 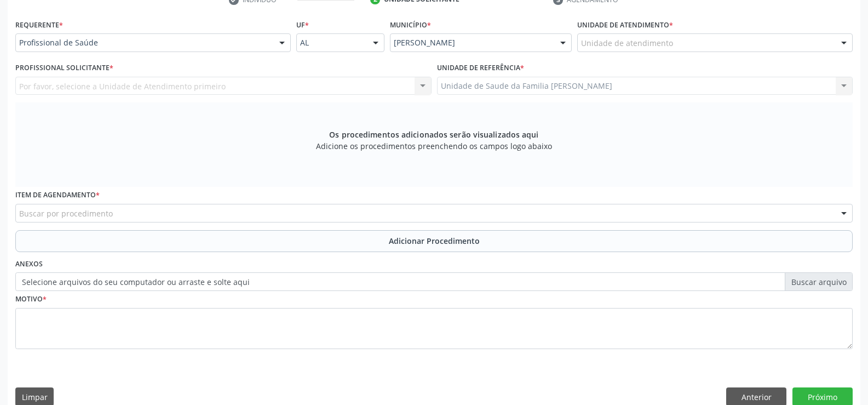 I want to click on span: Unidade de atendimento, so click(x=627, y=43).